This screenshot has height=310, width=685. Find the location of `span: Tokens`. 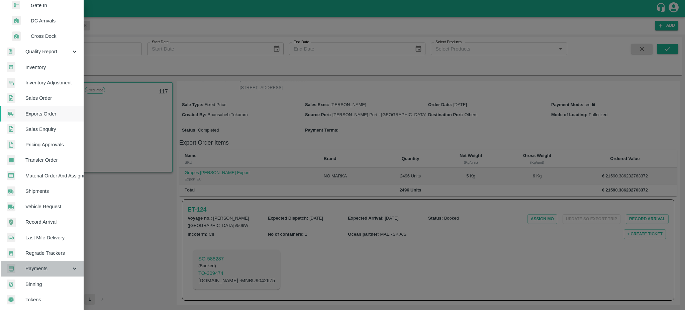

span: Tokens is located at coordinates (52, 299).